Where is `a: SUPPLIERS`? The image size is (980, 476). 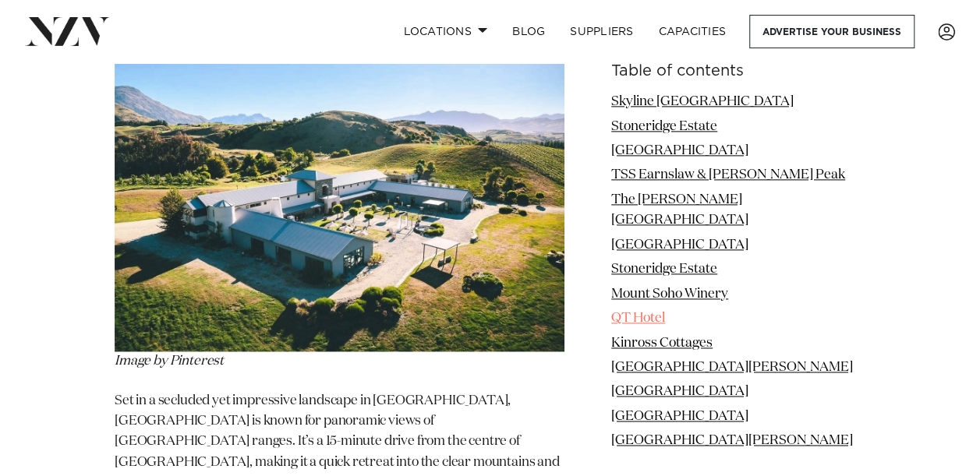
a: SUPPLIERS is located at coordinates (601, 31).